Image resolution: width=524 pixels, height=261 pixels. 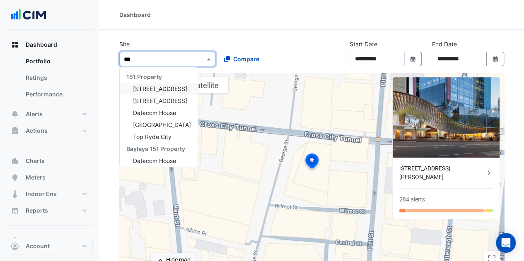 I want to click on span: Meters, so click(x=36, y=178).